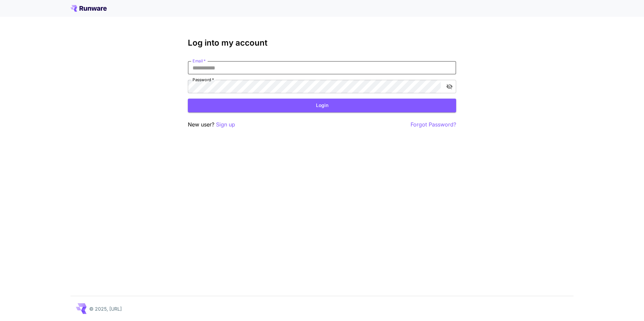 Image resolution: width=644 pixels, height=321 pixels. What do you see at coordinates (449, 87) in the screenshot?
I see `button: toggle password visibility` at bounding box center [449, 87].